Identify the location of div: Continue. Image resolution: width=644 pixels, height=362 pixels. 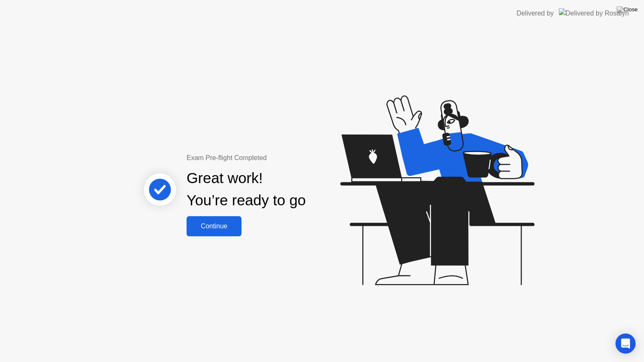
(214, 226).